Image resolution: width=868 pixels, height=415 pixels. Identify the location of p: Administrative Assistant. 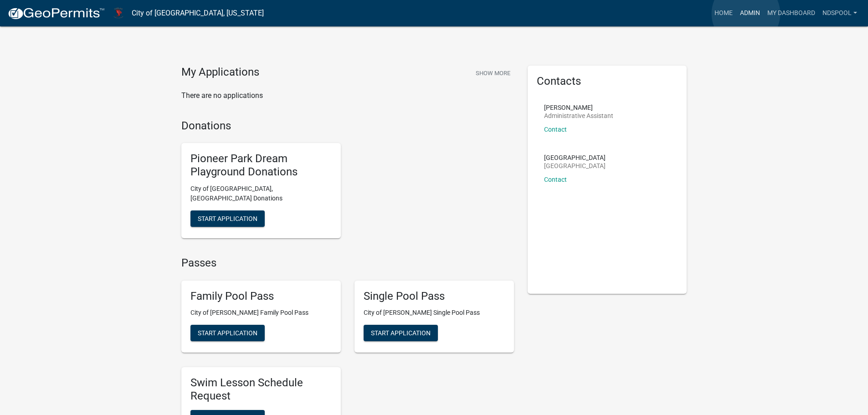
(579, 116).